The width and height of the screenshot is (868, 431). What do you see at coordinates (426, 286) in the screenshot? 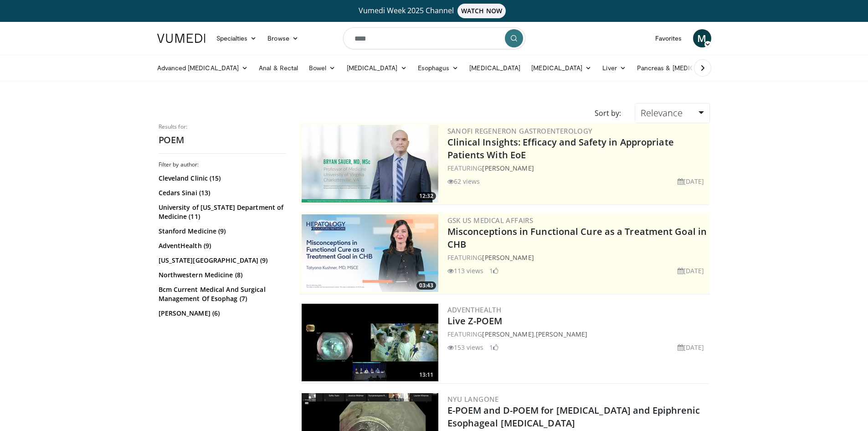
I see `span: 03:43` at bounding box center [426, 286].